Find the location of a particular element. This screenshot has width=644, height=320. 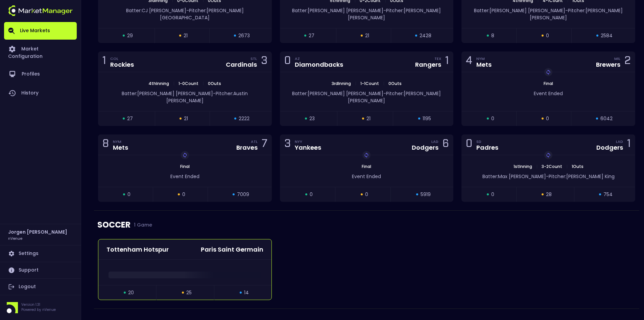

a: Live Markets is located at coordinates (40, 30).